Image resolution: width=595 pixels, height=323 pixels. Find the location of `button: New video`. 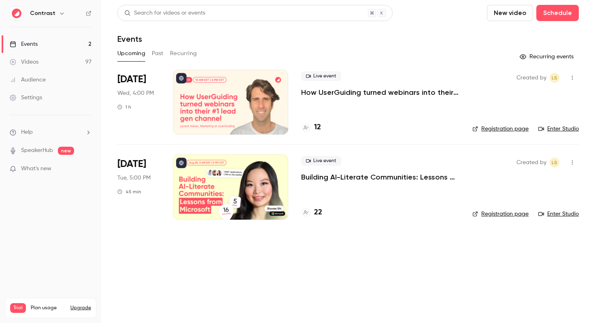

button: New video is located at coordinates (510, 13).